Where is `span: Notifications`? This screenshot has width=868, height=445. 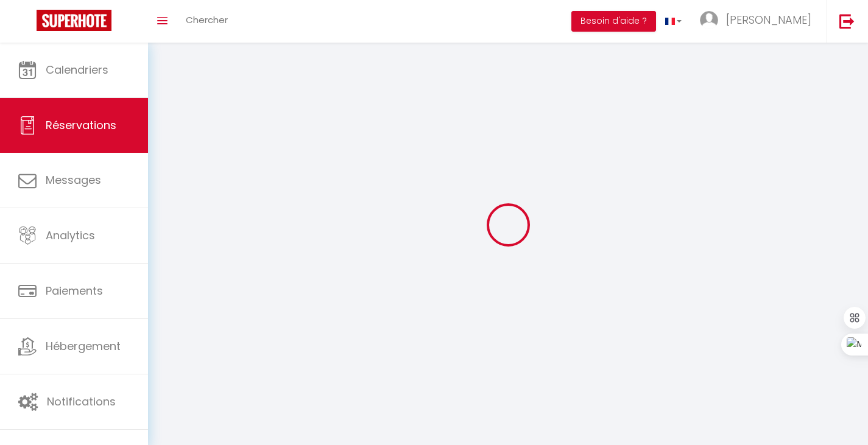 span: Notifications is located at coordinates (81, 401).